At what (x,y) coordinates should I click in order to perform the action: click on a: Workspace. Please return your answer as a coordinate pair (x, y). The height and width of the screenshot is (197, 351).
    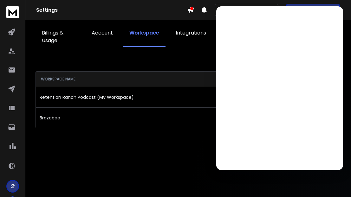
    Looking at the image, I should click on (144, 37).